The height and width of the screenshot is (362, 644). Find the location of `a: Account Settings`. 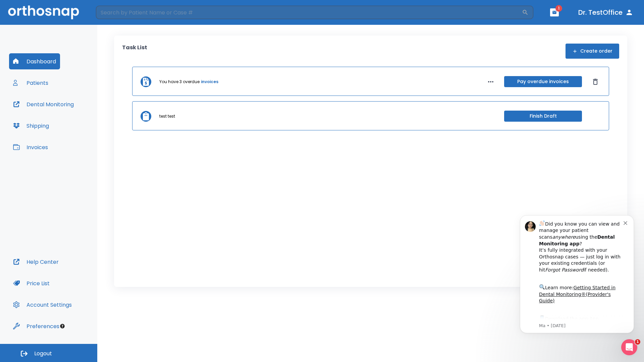

a: Account Settings is located at coordinates (42, 305).